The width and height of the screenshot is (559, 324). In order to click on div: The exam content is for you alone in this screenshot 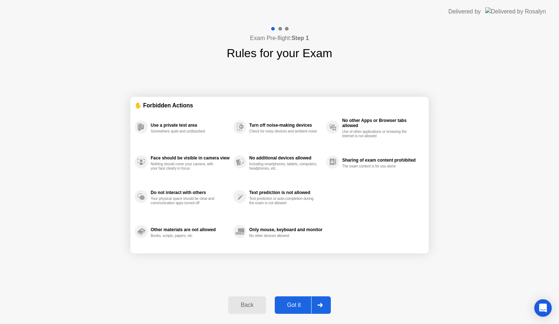, I will do `click(377, 166)`.